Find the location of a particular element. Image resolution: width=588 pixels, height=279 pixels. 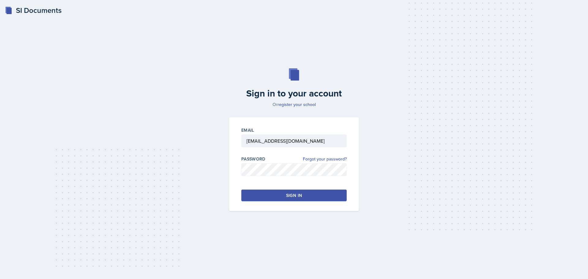

label: Password is located at coordinates (253, 159).